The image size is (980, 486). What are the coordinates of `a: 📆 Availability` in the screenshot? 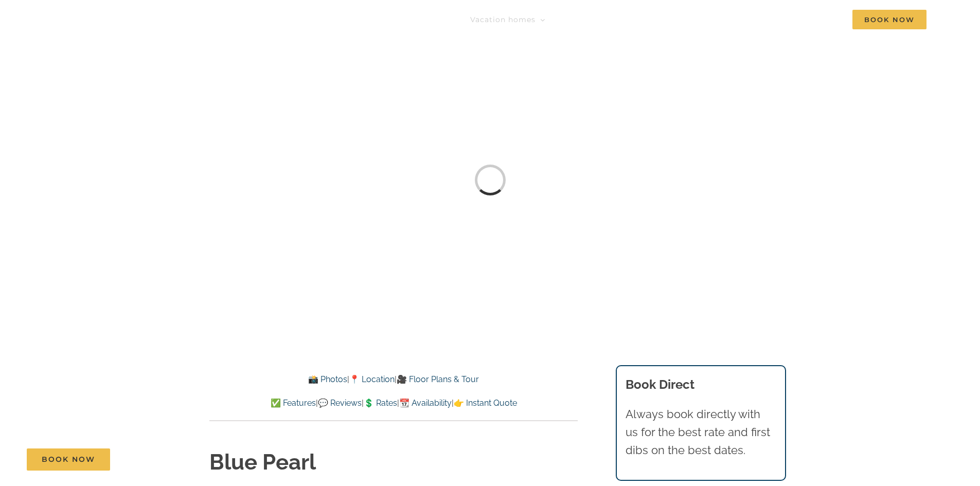 It's located at (425, 403).